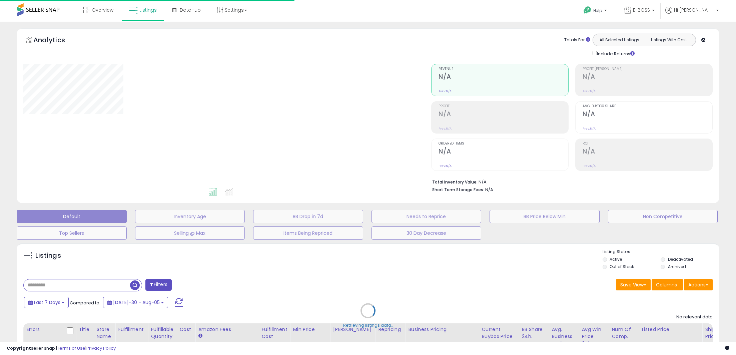  What do you see at coordinates (72, 233) in the screenshot?
I see `button: Top Sellers` at bounding box center [72, 233].